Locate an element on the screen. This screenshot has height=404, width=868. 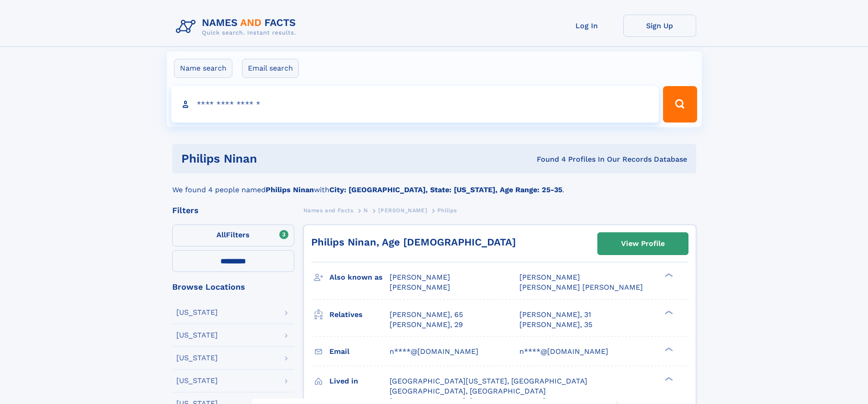
label: Name search is located at coordinates (203, 69).